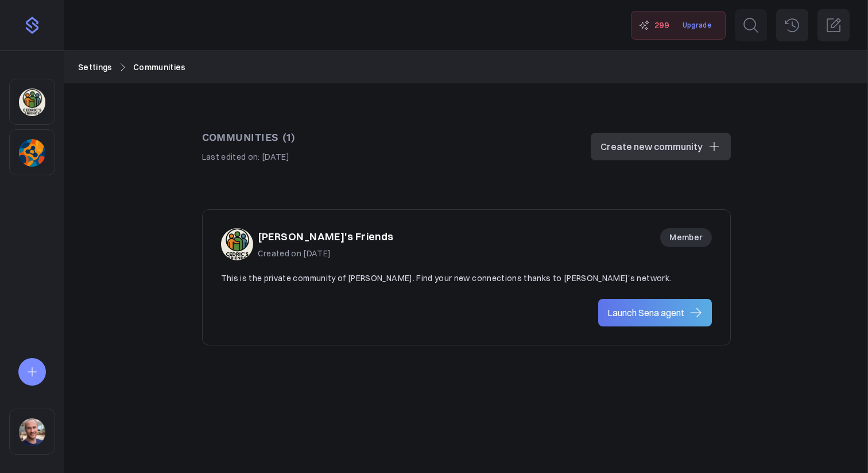 The image size is (868, 473). Describe the element at coordinates (32, 25) in the screenshot. I see `img: purple-logo-18f04229334c5639164ff563510a1dba46e1211543e89c7069427642f6c28bac.png` at that location.